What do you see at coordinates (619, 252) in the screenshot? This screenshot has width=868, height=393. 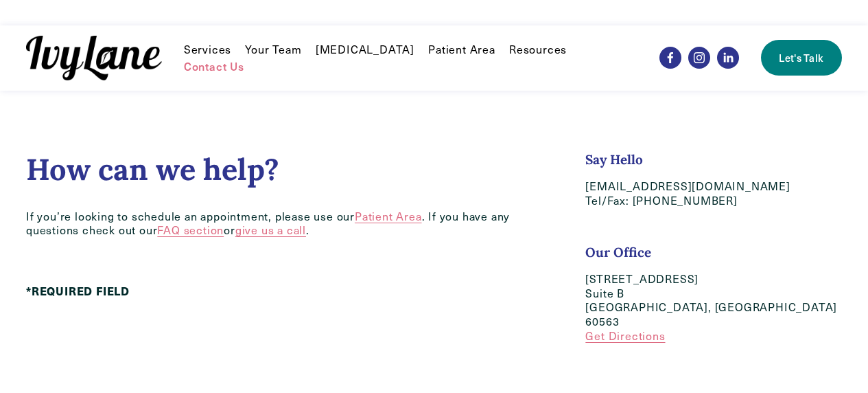 I see `strong: Our Office` at bounding box center [619, 252].